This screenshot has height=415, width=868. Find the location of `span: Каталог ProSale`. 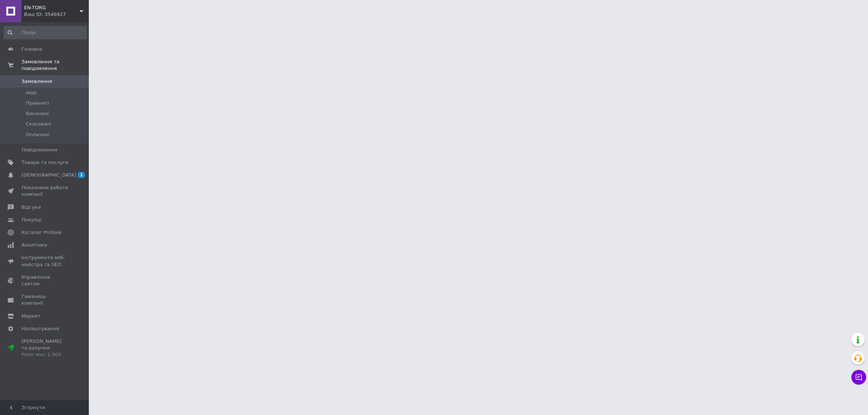

span: Каталог ProSale is located at coordinates (42, 232).